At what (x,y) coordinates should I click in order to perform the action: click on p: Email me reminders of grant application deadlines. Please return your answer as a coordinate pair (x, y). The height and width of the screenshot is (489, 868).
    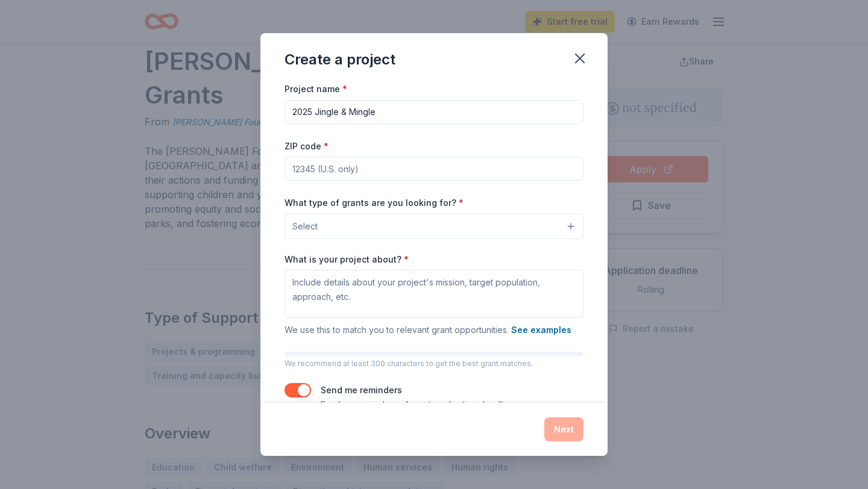
    Looking at the image, I should click on (419, 405).